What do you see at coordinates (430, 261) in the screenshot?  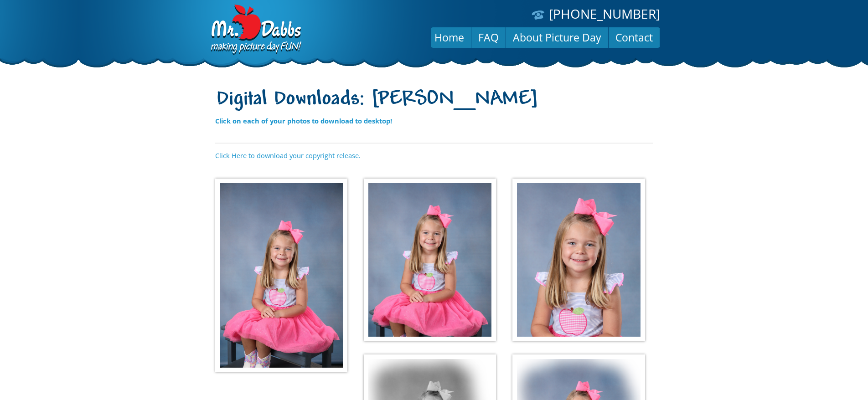 I see `img: 602539962375568d6250b5.jpg` at bounding box center [430, 261].